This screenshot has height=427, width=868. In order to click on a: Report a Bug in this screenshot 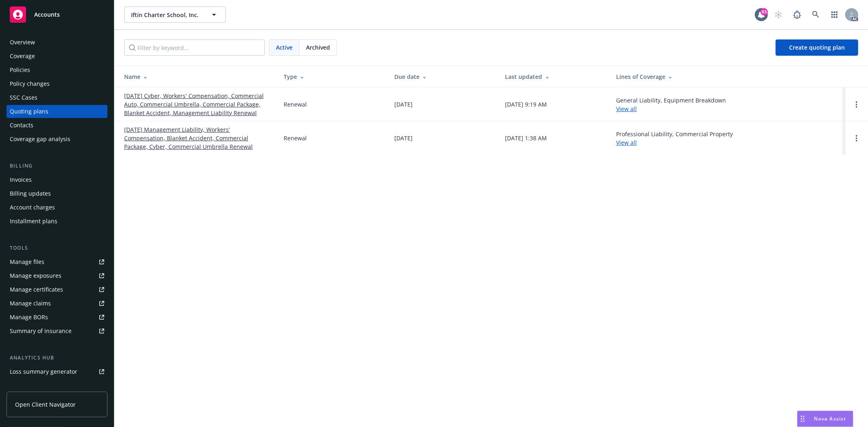, I will do `click(797, 15)`.